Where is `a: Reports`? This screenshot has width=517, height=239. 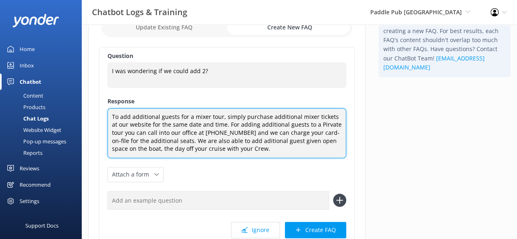 a: Reports is located at coordinates (43, 153).